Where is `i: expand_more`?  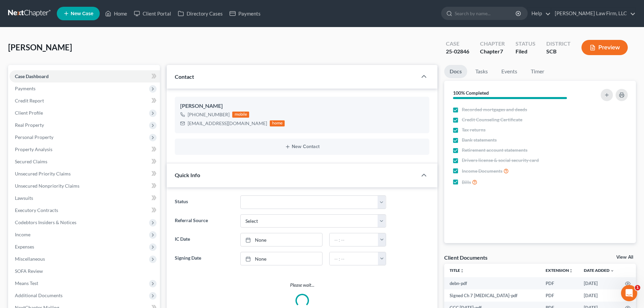 i: expand_more is located at coordinates (612, 271).